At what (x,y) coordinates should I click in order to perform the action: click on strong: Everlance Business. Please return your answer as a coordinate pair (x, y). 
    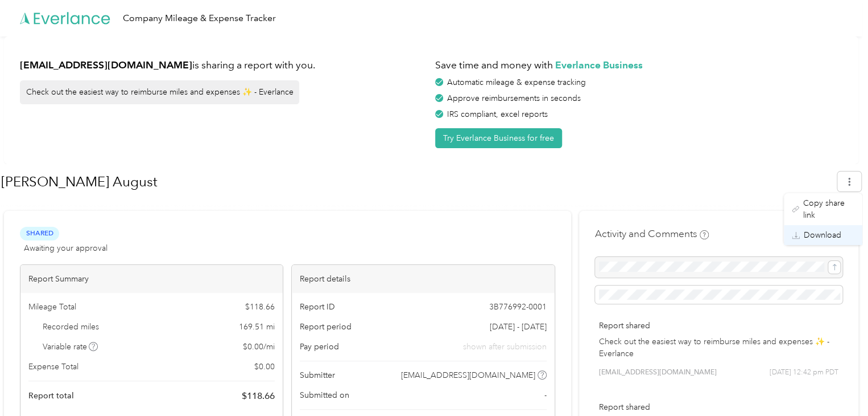
    Looking at the image, I should click on (599, 64).